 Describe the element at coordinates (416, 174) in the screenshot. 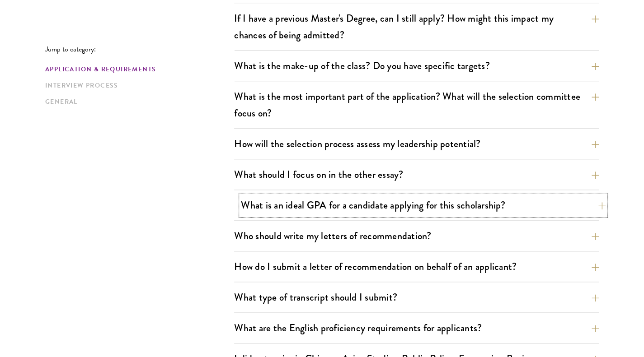

I see `button: What should I focus on in the other essay?` at that location.